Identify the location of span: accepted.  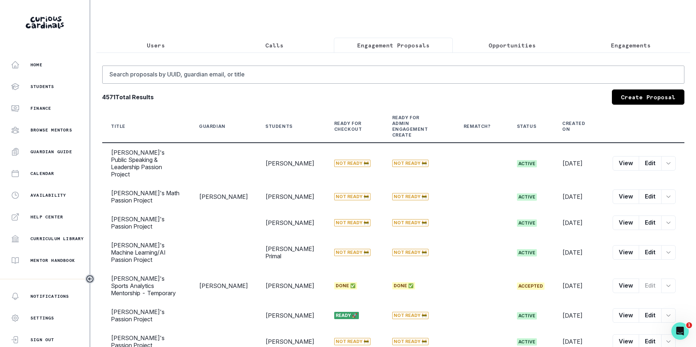
(531, 286).